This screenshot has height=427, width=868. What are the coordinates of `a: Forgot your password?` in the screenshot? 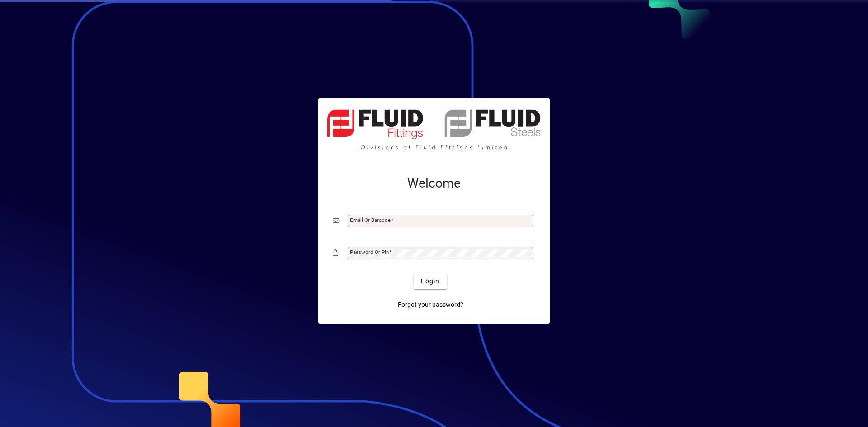 It's located at (430, 305).